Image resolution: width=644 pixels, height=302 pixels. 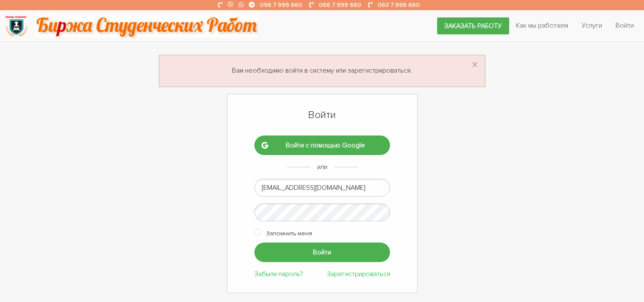 I want to click on input: Войти, so click(x=322, y=252).